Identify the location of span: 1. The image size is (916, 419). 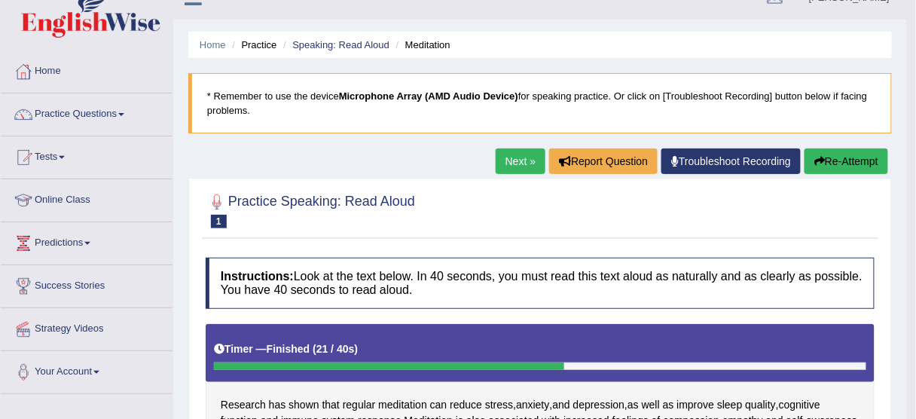
(218, 221).